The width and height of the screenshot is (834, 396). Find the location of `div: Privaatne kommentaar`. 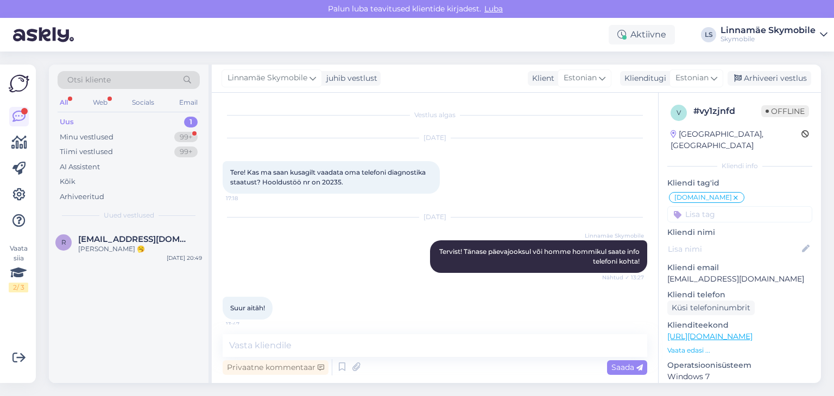

div: Privaatne kommentaar is located at coordinates (275, 368).